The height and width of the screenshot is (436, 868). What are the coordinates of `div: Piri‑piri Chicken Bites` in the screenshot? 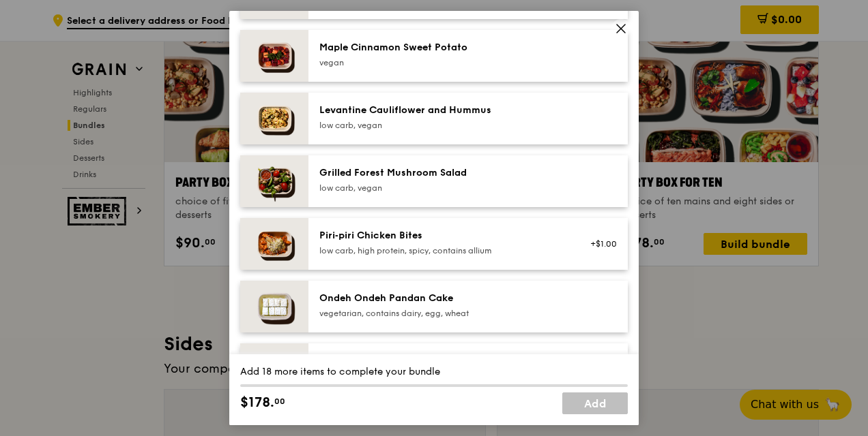 It's located at (441, 236).